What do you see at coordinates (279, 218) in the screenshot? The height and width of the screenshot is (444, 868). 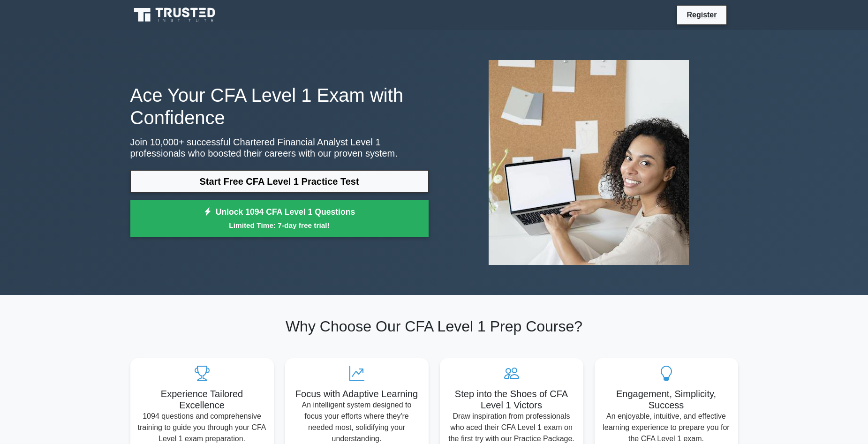 I see `a: Unlock 1094 CFA Level 1 QuestionsLimited Time: 7-day free trial!` at bounding box center [279, 218].